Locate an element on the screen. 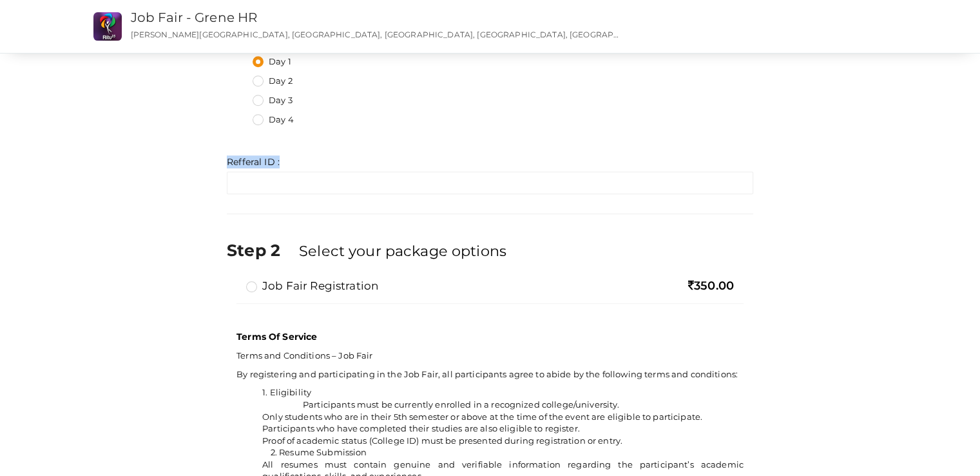 The image size is (980, 476). label: Day 3 is located at coordinates (273, 100).